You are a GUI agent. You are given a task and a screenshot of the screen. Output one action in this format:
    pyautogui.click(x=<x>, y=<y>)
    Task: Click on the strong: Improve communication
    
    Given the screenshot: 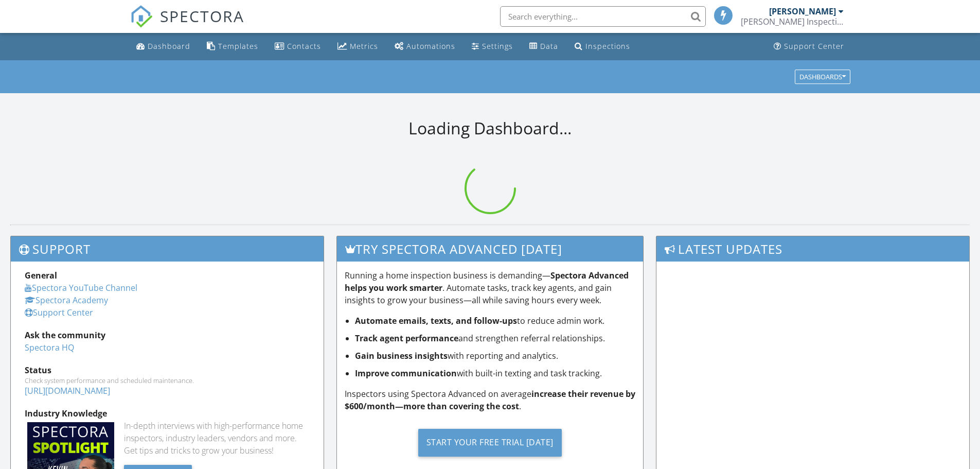 What is the action you would take?
    pyautogui.click(x=406, y=373)
    